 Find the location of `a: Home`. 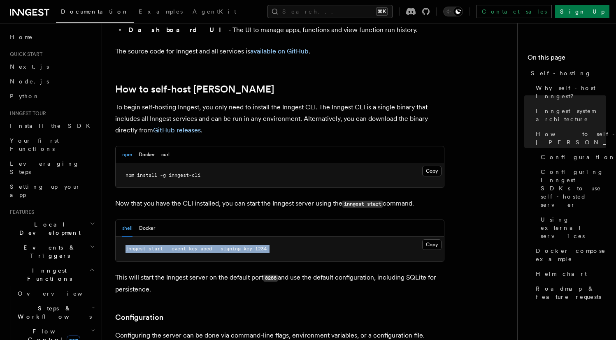

a: Home is located at coordinates (51, 37).